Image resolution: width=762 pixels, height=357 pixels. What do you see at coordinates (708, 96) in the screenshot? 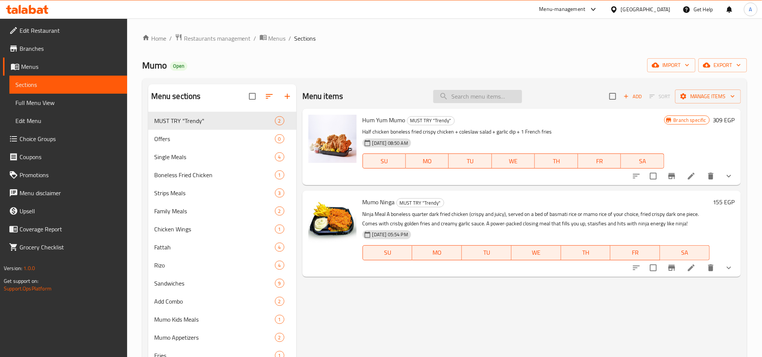
I see `button: Manage items` at bounding box center [708, 96].